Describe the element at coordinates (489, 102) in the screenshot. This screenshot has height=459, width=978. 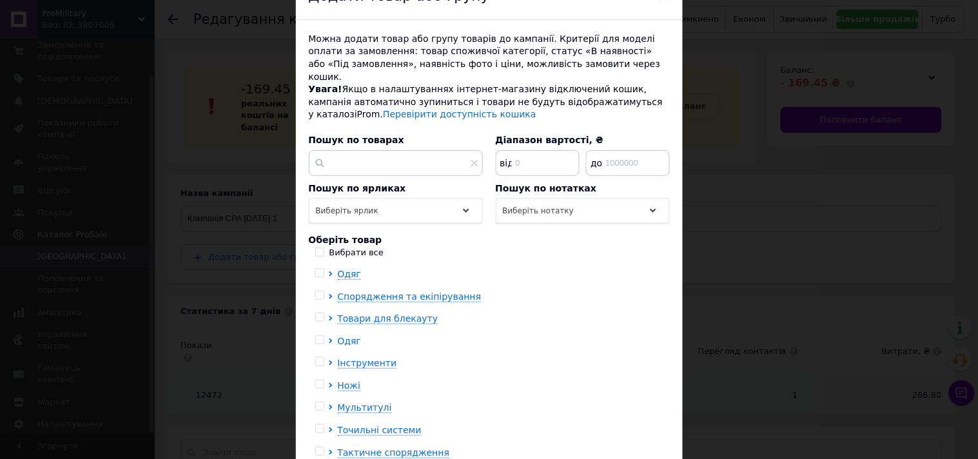
I see `div: Якщо в налаштуваннях інтернет-магазину відключений кошик, кампанія автоматично зупиниться і товар...` at that location.